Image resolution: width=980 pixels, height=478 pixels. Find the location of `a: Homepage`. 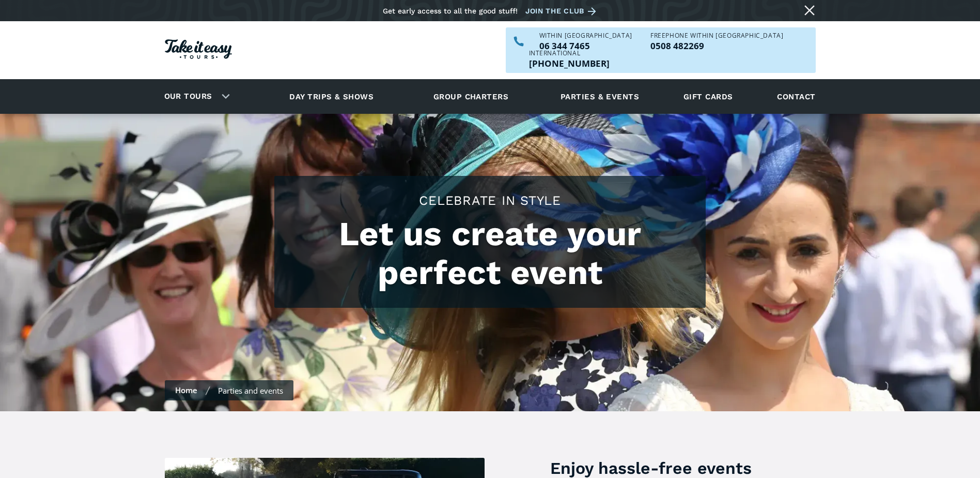

a: Homepage is located at coordinates (199, 50).